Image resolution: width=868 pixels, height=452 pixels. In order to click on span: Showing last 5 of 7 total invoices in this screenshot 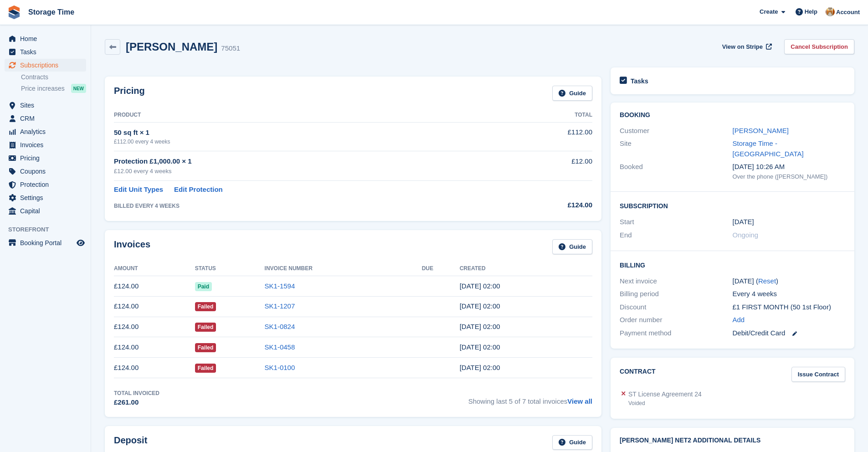, I will do `click(530, 398)`.